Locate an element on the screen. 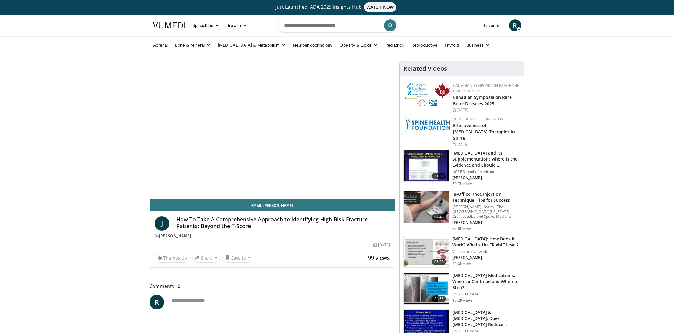 This screenshot has width=674, height=333. h3: In-Office Knee Injection Technique: Tips for Success is located at coordinates (486, 197).